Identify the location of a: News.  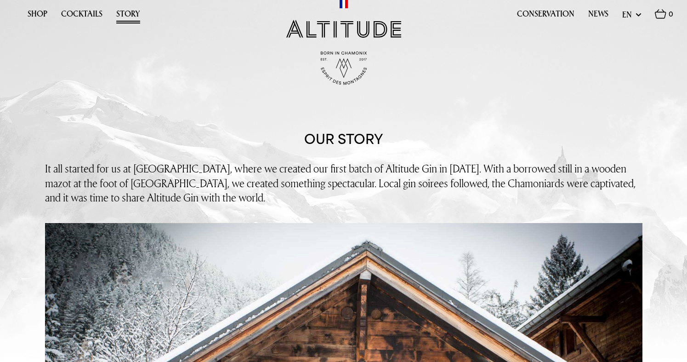
(598, 16).